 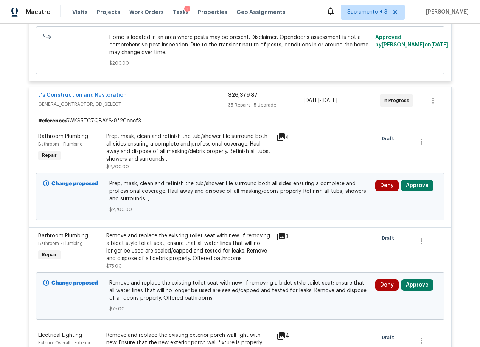 What do you see at coordinates (60, 335) in the screenshot?
I see `span: Electrical Lighting` at bounding box center [60, 335].